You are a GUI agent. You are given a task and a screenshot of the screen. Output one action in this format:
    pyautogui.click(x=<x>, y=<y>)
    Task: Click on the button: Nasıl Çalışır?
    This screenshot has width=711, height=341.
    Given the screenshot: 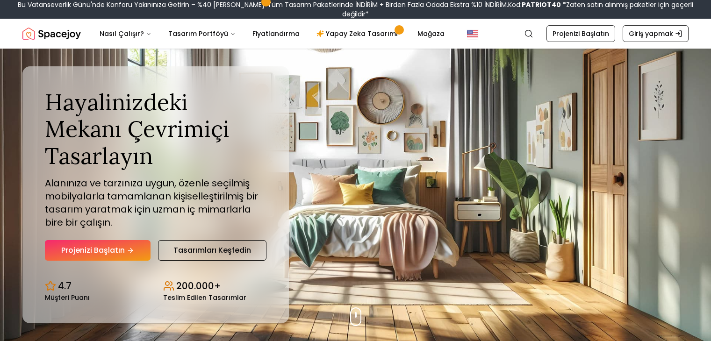 What is the action you would take?
    pyautogui.click(x=125, y=34)
    